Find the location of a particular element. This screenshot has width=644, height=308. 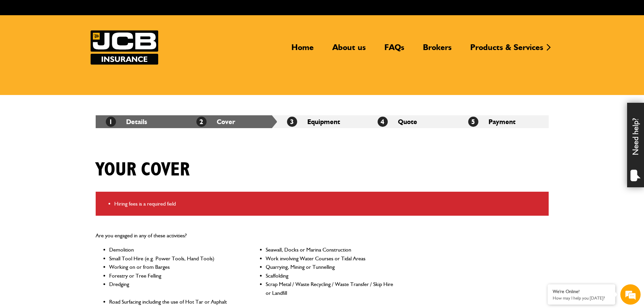

li: Quarrying, Mining or Tunnelling is located at coordinates (329, 267).